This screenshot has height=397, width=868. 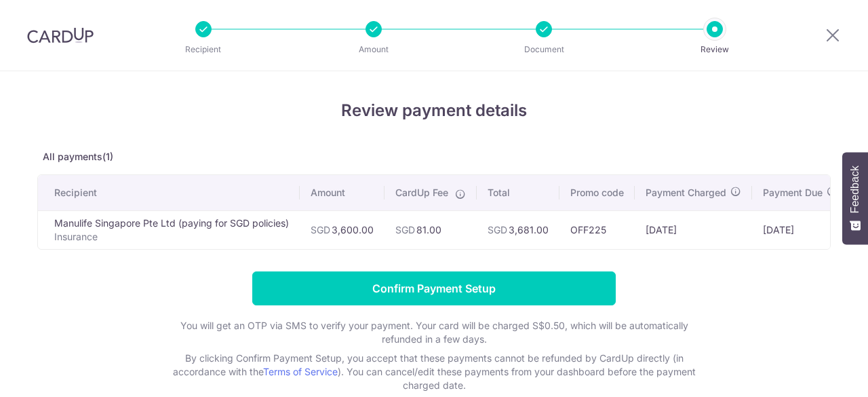 I want to click on td: 3,600.00, so click(x=342, y=229).